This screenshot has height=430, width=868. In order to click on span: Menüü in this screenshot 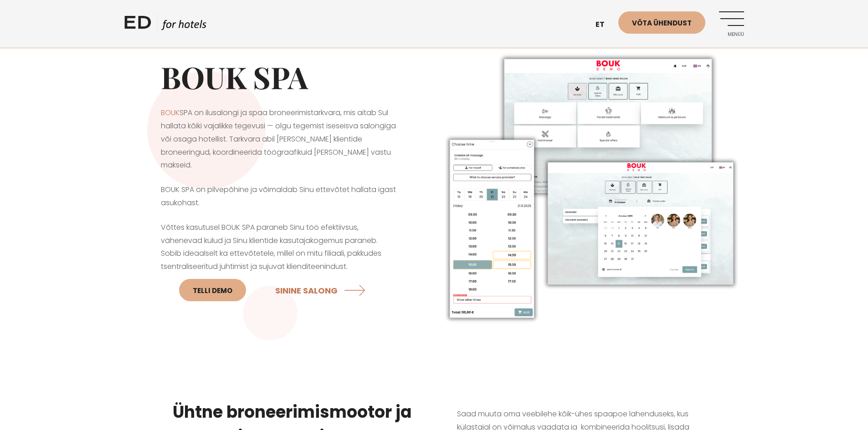, I will do `click(731, 35)`.